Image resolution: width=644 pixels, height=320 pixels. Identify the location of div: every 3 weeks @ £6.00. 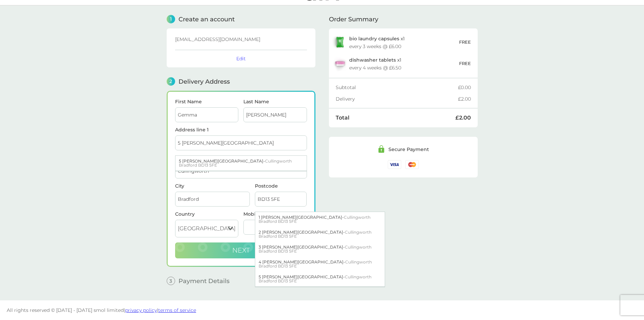
(375, 46).